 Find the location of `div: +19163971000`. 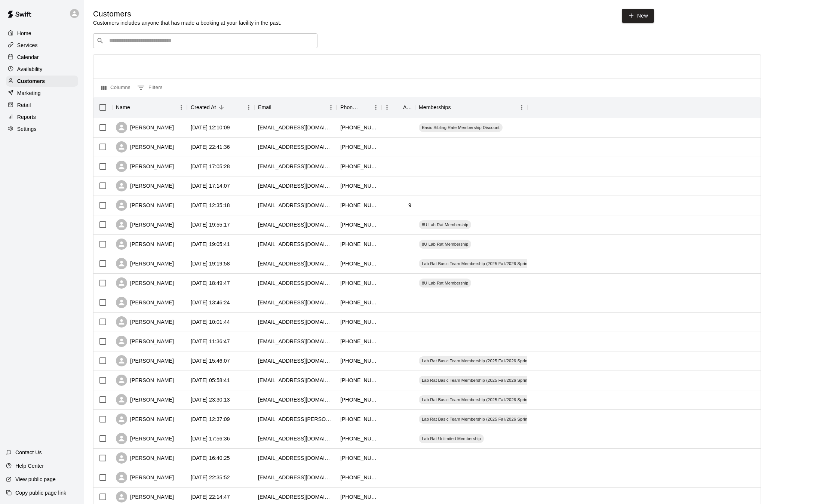

div: +19163971000 is located at coordinates (359, 205).